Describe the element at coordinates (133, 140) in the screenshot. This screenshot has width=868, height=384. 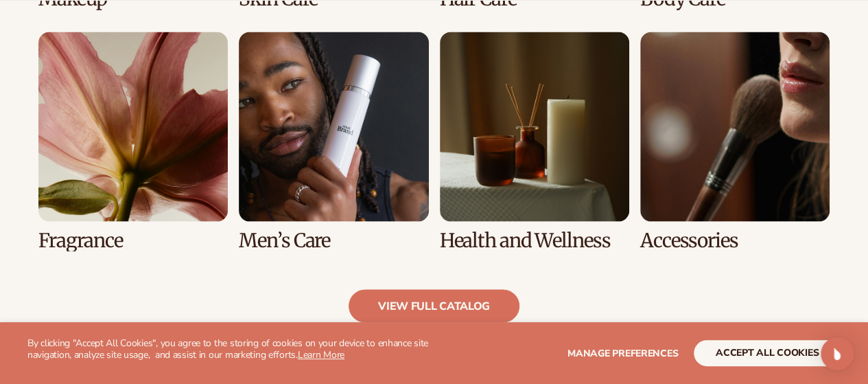
I see `div: 5 / 8` at that location.